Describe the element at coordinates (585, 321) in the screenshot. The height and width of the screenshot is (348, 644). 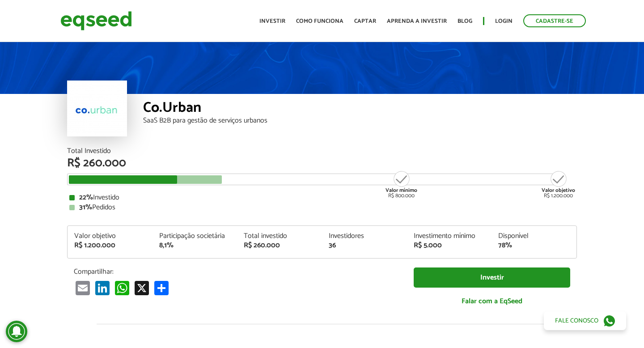
I see `a: Fale conosco` at that location.